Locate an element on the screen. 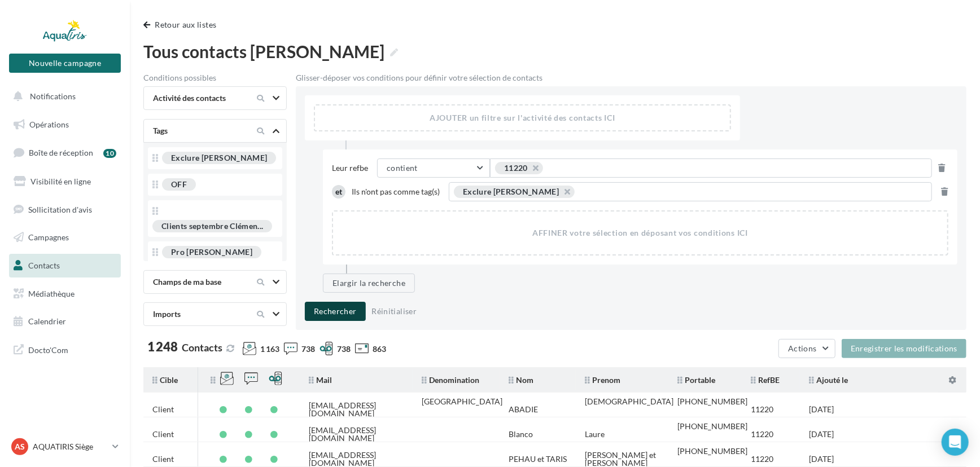  span: Docto'Com is located at coordinates (48, 350).